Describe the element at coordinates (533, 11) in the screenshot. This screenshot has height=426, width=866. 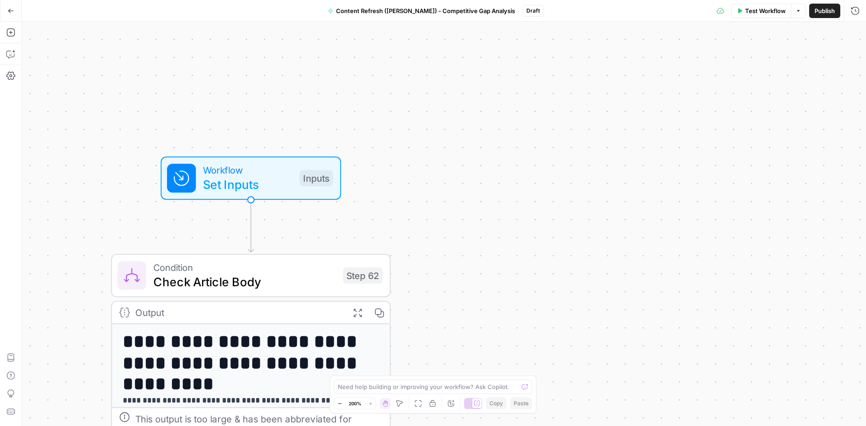
I see `span: Draft` at that location.